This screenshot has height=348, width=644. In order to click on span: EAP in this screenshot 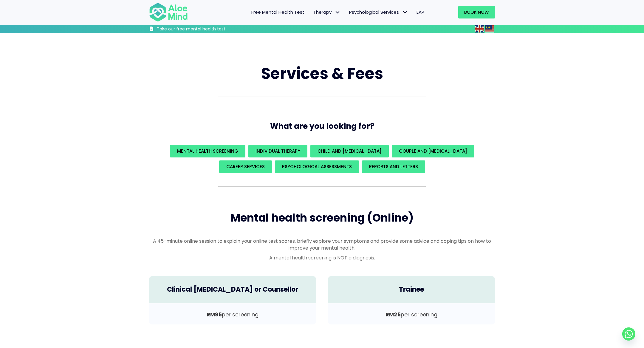, I will do `click(420, 12)`.